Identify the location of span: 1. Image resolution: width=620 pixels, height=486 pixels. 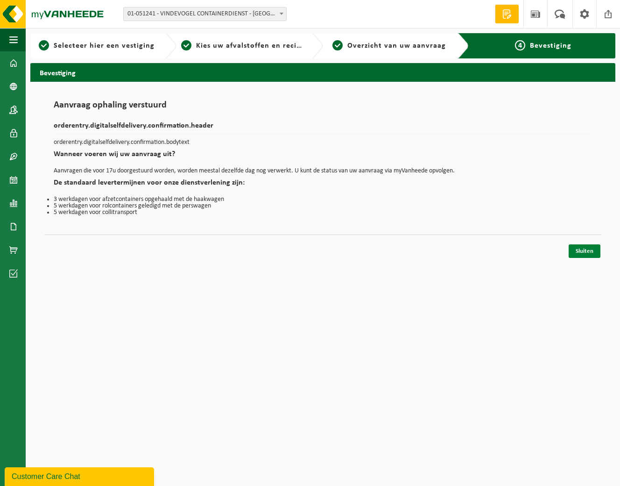
(44, 45).